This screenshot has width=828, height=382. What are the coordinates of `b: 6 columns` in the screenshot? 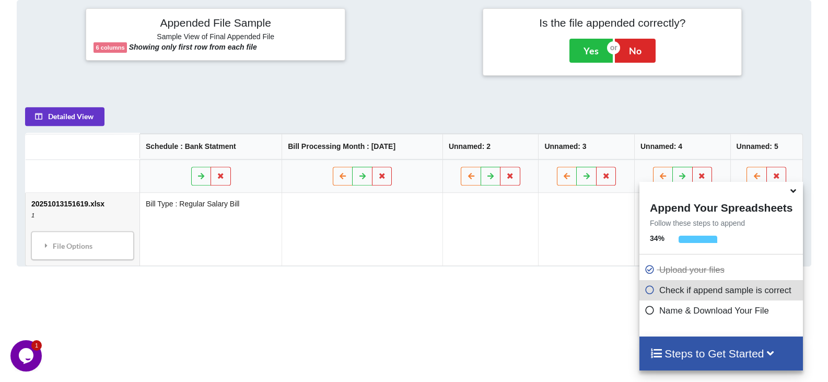 It's located at (110, 48).